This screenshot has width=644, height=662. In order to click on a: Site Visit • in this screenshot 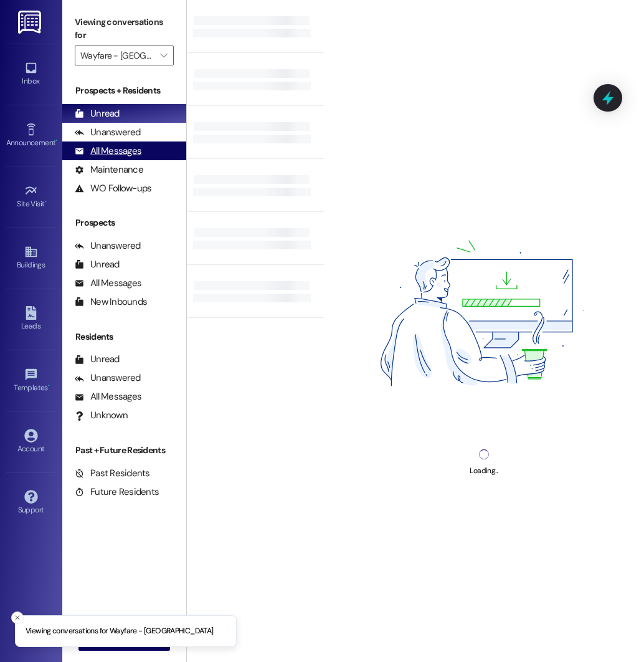, I will do `click(31, 197)`.